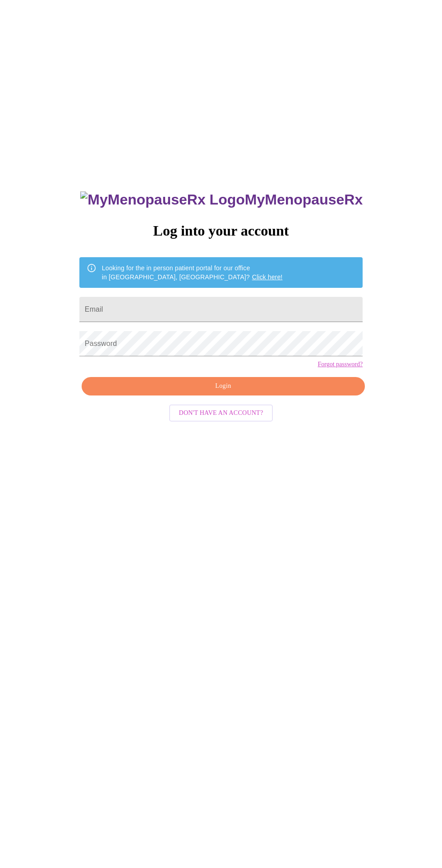 The height and width of the screenshot is (868, 442). What do you see at coordinates (223, 386) in the screenshot?
I see `span: Login` at bounding box center [223, 386].